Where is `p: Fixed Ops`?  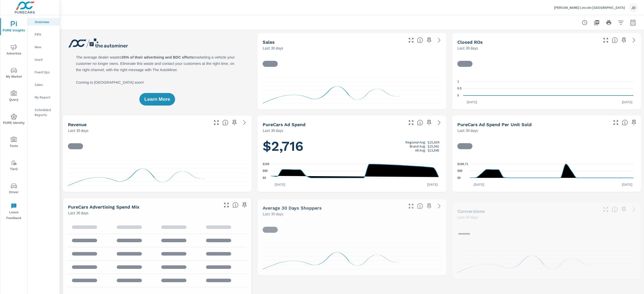
p: Fixed Ops is located at coordinates (45, 72).